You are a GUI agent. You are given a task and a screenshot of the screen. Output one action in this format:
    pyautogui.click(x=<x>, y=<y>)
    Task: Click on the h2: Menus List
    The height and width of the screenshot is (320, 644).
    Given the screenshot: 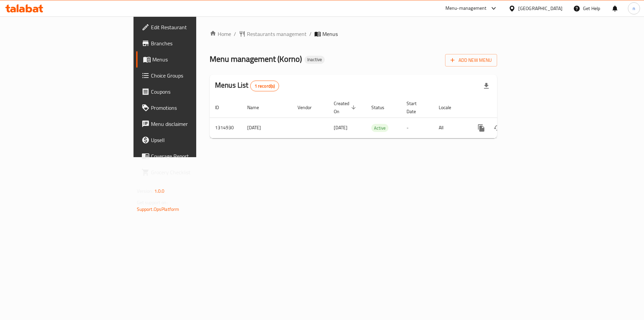 What is the action you would take?
    pyautogui.click(x=247, y=86)
    